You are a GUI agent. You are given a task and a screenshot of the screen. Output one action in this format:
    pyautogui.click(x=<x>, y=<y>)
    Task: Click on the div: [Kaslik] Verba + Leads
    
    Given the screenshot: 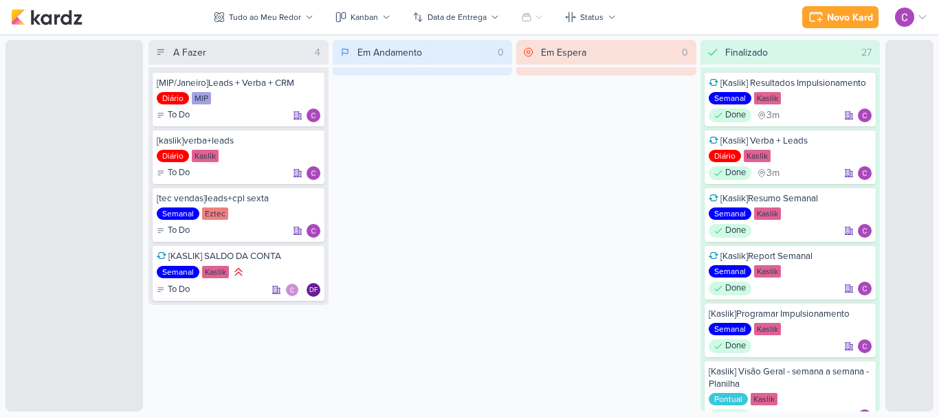 What is the action you would take?
    pyautogui.click(x=791, y=141)
    